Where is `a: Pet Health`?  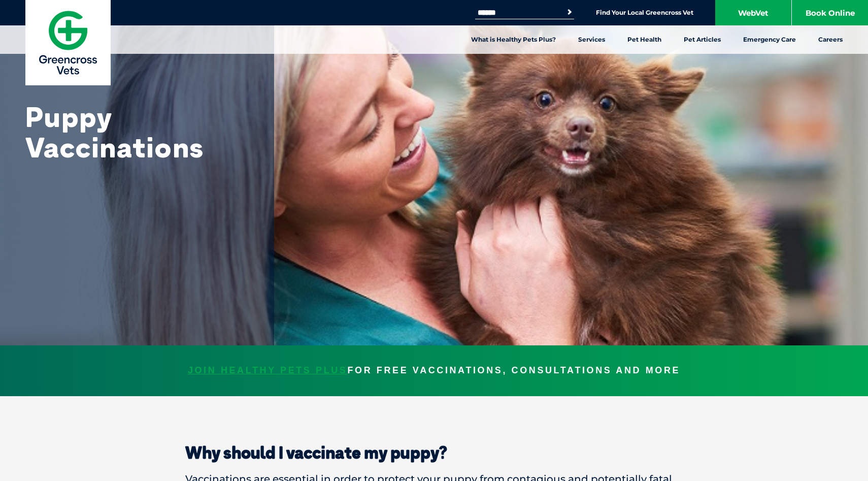
a: Pet Health is located at coordinates (645, 40).